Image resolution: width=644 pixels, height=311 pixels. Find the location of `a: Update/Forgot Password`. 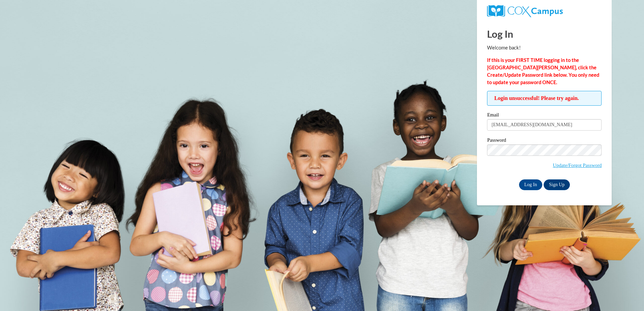

a: Update/Forgot Password is located at coordinates (577, 165).